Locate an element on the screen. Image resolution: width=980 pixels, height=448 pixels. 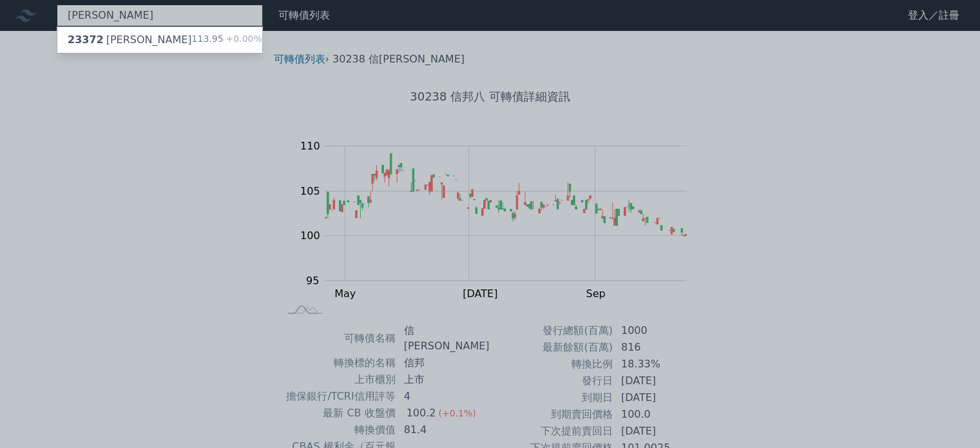
div: 聊天小工具 is located at coordinates (948, 418).